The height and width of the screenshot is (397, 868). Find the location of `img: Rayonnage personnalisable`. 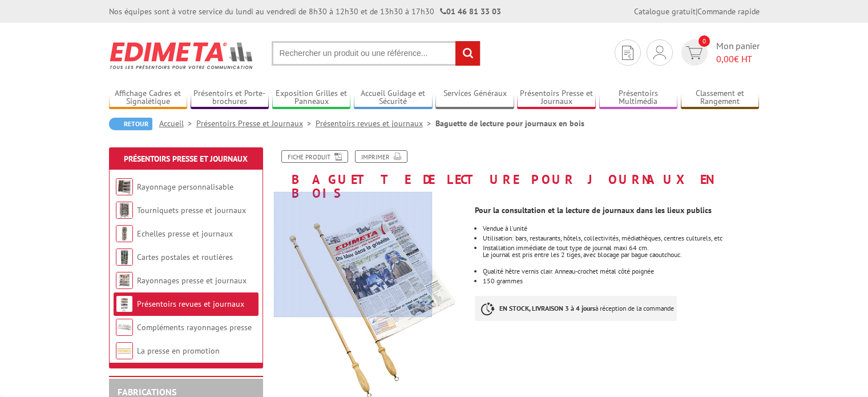

img: Rayonnage personnalisable is located at coordinates (124, 187).